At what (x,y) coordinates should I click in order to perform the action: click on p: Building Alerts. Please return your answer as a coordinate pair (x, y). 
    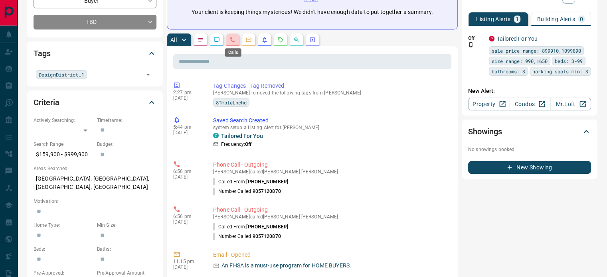
    Looking at the image, I should click on (556, 19).